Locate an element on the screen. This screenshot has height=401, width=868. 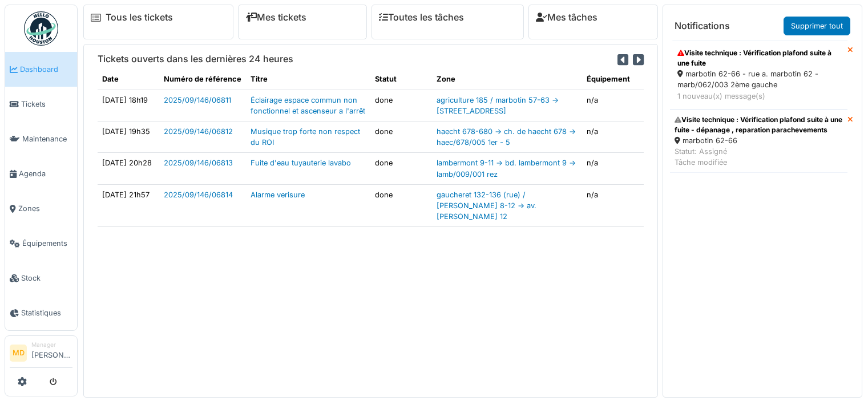
a: Musique trop forte non respect du ROI is located at coordinates (305, 137).